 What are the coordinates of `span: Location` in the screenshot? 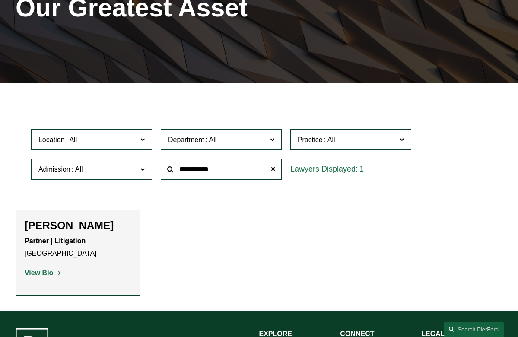 It's located at (51, 139).